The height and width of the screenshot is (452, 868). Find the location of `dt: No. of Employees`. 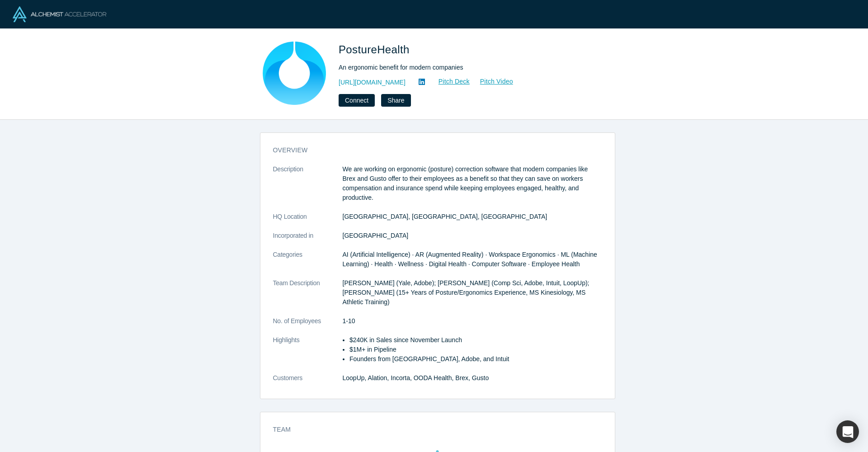

dt: No. of Employees is located at coordinates (308, 326).